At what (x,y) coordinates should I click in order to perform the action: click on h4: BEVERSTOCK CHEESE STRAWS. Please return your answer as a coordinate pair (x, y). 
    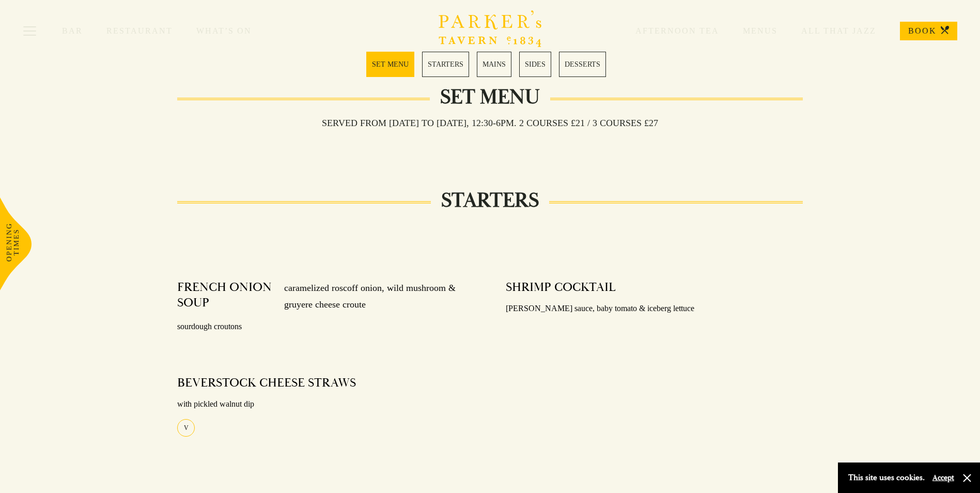
    Looking at the image, I should click on (266, 383).